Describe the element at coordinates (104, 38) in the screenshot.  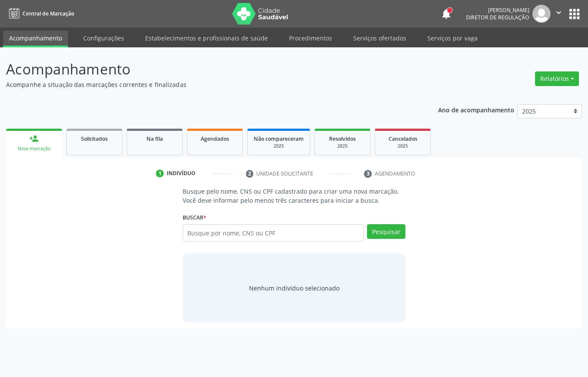
I see `a: Configurações` at that location.